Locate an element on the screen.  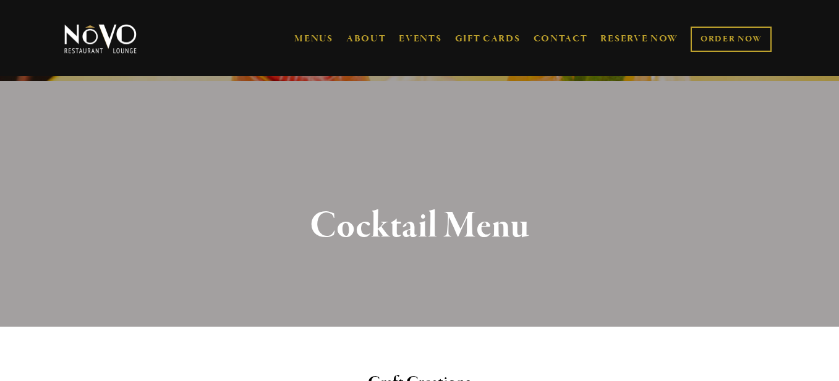
h1: Cocktail Menu is located at coordinates (420, 226).